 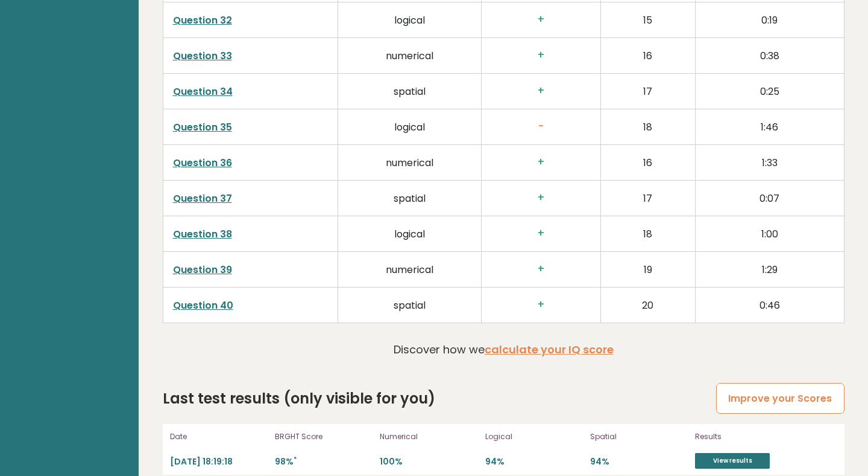 I want to click on p: Discover how we, so click(x=503, y=349).